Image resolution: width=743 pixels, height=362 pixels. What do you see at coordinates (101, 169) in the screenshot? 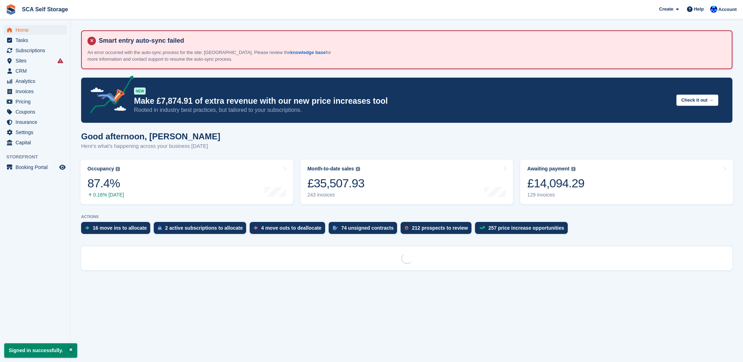
I see `div: Occupancy` at bounding box center [101, 169].